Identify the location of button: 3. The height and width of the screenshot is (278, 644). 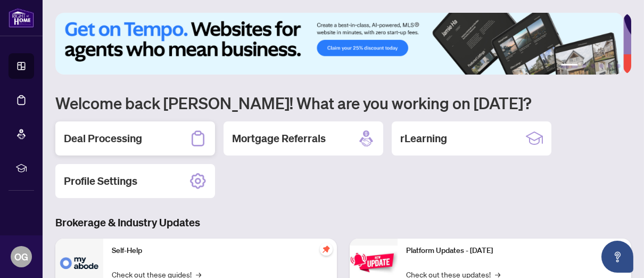
(593, 66).